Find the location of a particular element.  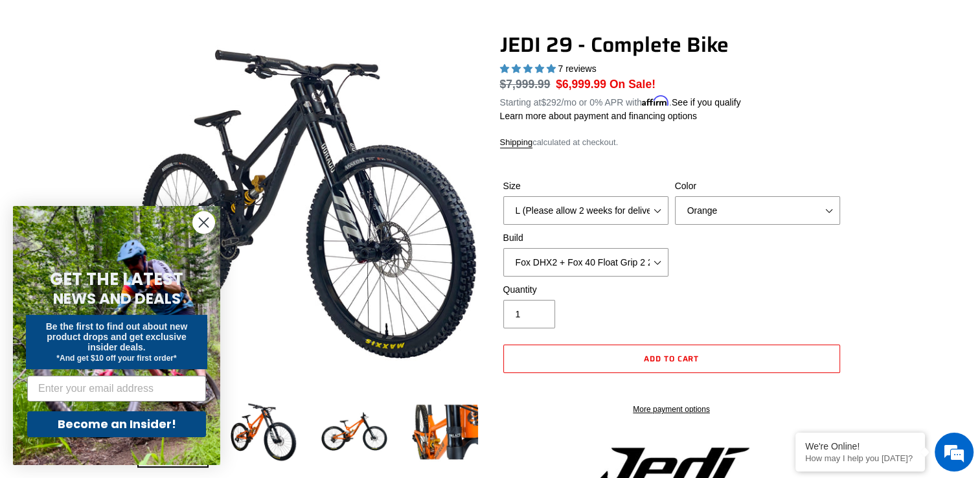

label: Quantity is located at coordinates (585, 289).